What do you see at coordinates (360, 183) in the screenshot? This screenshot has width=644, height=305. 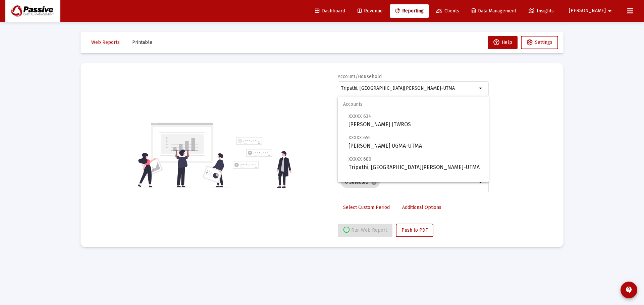 I see `mat-chip: 6 Selected` at bounding box center [360, 183].